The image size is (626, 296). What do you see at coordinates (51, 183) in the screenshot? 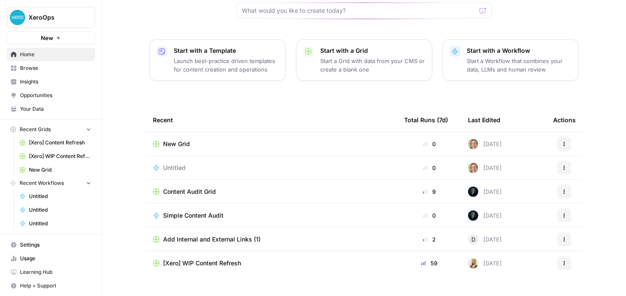
I see `button: Recent Workflows` at bounding box center [51, 183].